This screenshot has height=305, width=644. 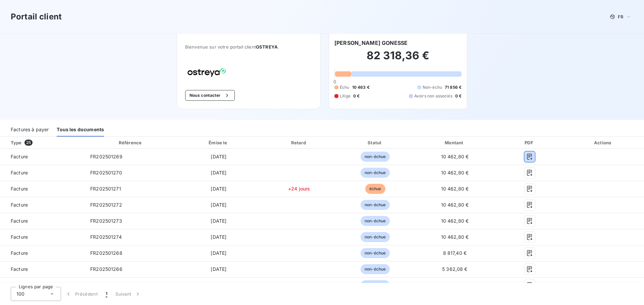 What do you see at coordinates (248, 47) in the screenshot?
I see `span: Bienvenue sur votre portail client .` at bounding box center [248, 47].